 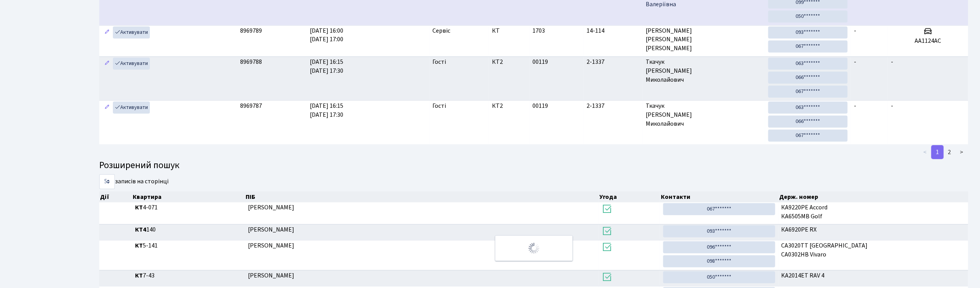 I want to click on span: КА9220РЕ Accord КА6505МВ Golf, so click(x=874, y=212).